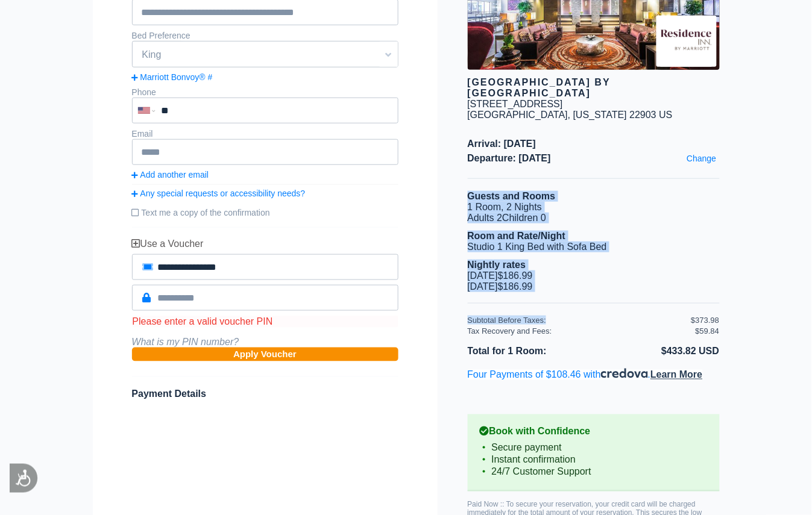 The width and height of the screenshot is (812, 515). Describe the element at coordinates (643, 115) in the screenshot. I see `span: 22903` at that location.